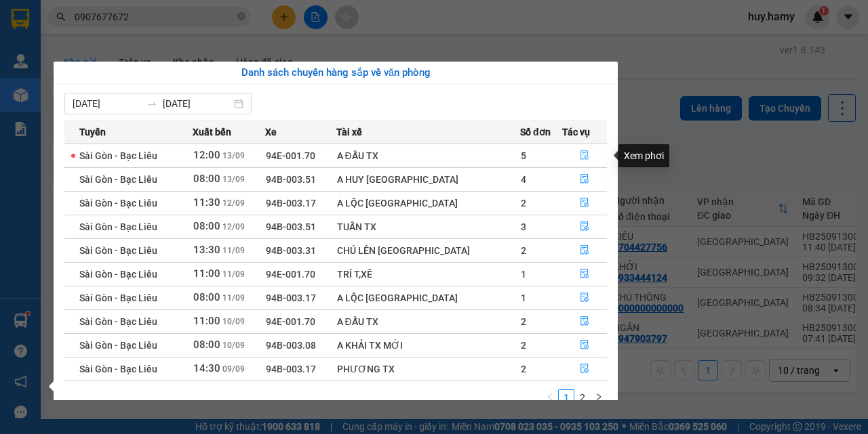  Describe the element at coordinates (291, 250) in the screenshot. I see `span: 94B-003.31` at that location.